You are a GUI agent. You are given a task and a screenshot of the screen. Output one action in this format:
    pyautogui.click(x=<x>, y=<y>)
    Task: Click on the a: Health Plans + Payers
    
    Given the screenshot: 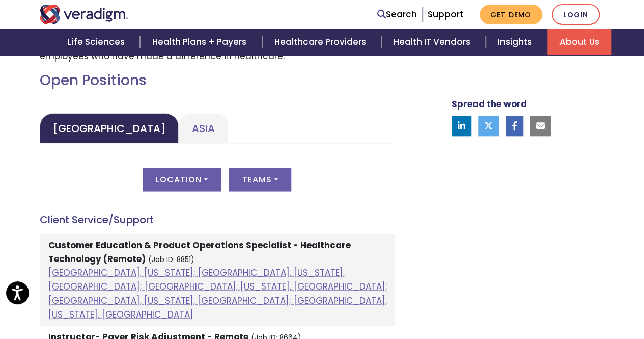 What is the action you would take?
    pyautogui.click(x=201, y=42)
    